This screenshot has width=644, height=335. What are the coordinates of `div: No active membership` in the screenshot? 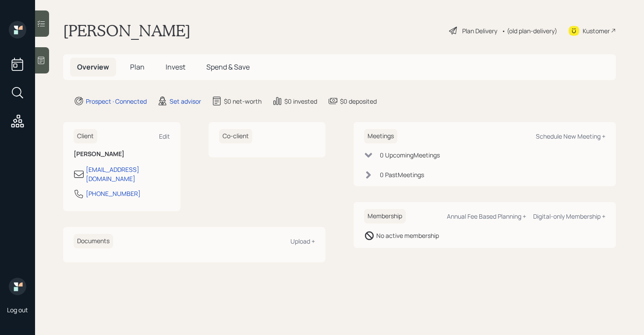 It's located at (407, 235).